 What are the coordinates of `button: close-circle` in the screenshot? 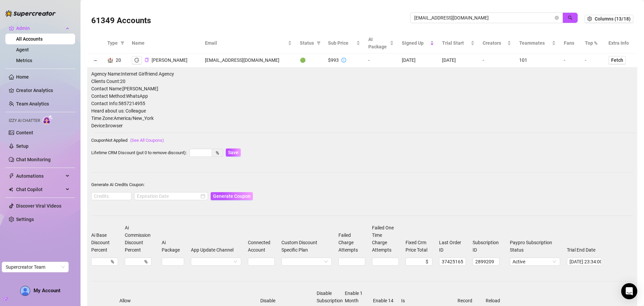 It's located at (557, 18).